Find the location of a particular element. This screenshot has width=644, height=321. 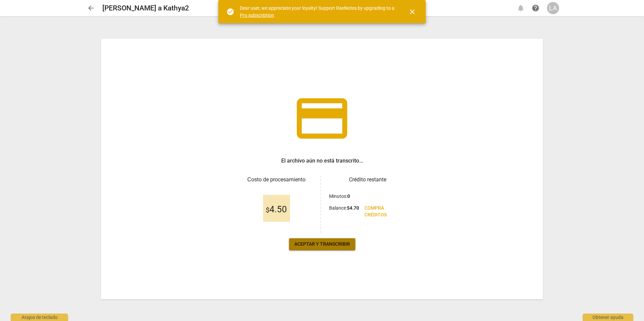

button: LA is located at coordinates (553, 8).